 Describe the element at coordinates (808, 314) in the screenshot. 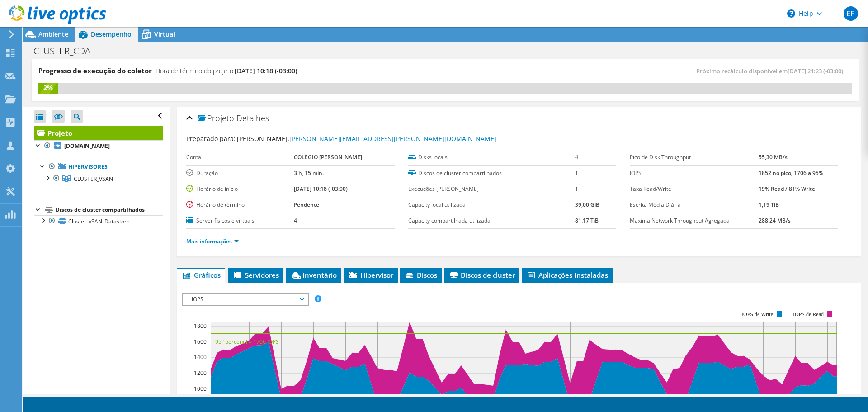

I see `text: IOPS de Read` at that location.